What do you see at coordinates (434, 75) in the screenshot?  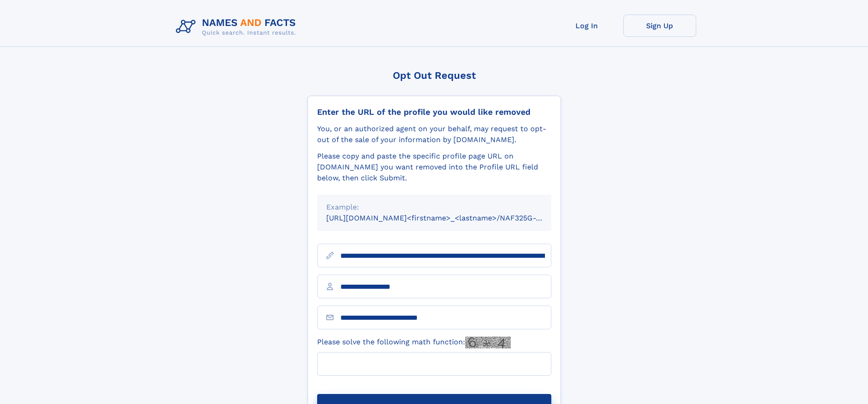 I see `div: Opt Out Request` at bounding box center [434, 75].